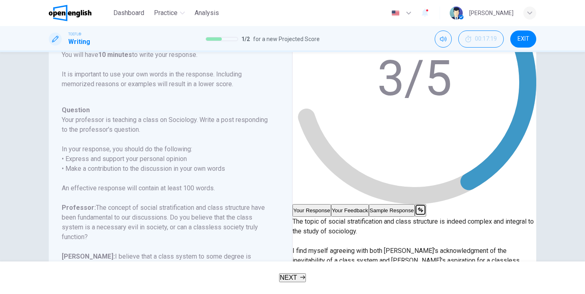  Describe the element at coordinates (396, 13) in the screenshot. I see `img: en` at that location.